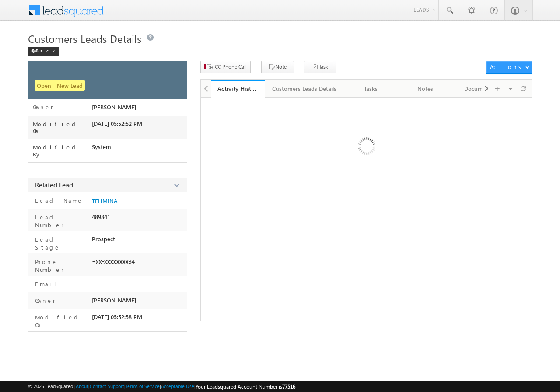  What do you see at coordinates (320, 67) in the screenshot?
I see `button: Task` at bounding box center [320, 67].